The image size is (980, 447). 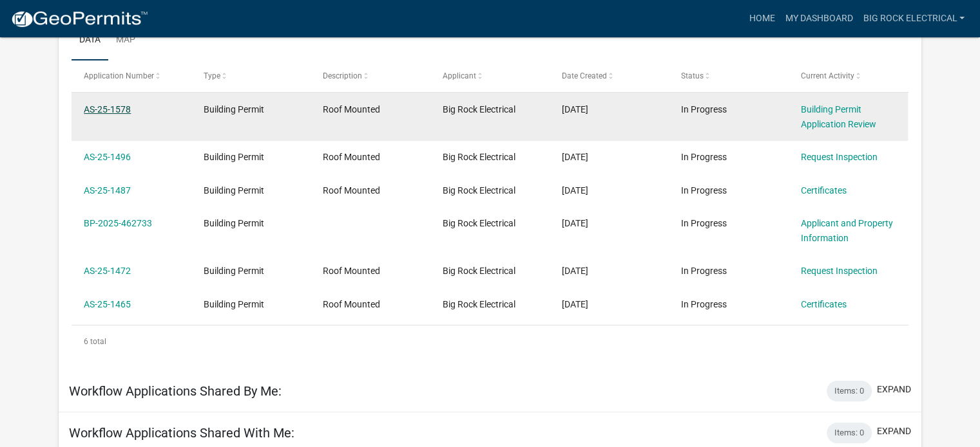 I want to click on datatable-header-cell: Applicant, so click(x=489, y=76).